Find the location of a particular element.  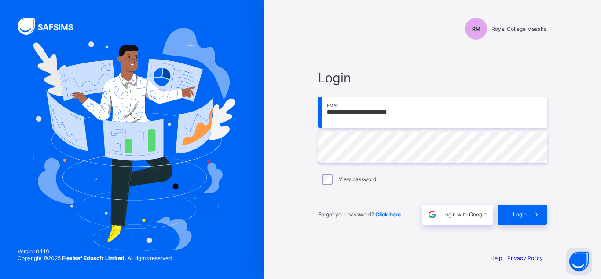

a: Privacy Policy is located at coordinates (525, 257).